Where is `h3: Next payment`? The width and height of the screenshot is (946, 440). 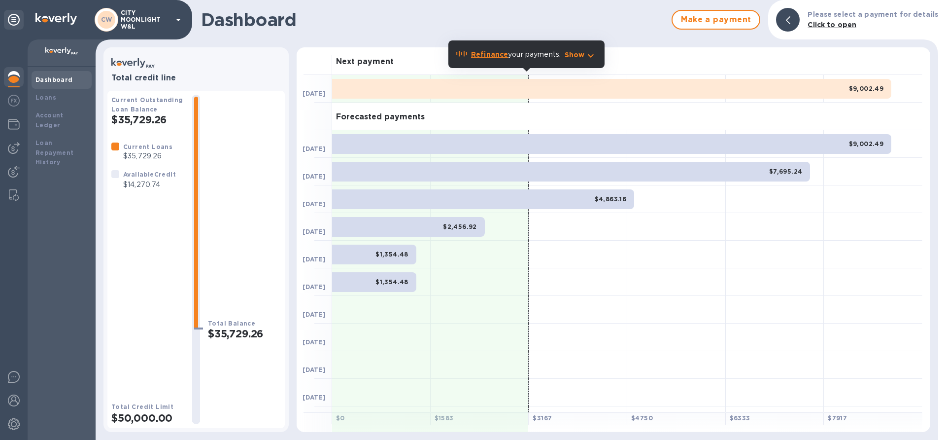 h3: Next payment is located at coordinates (365, 62).